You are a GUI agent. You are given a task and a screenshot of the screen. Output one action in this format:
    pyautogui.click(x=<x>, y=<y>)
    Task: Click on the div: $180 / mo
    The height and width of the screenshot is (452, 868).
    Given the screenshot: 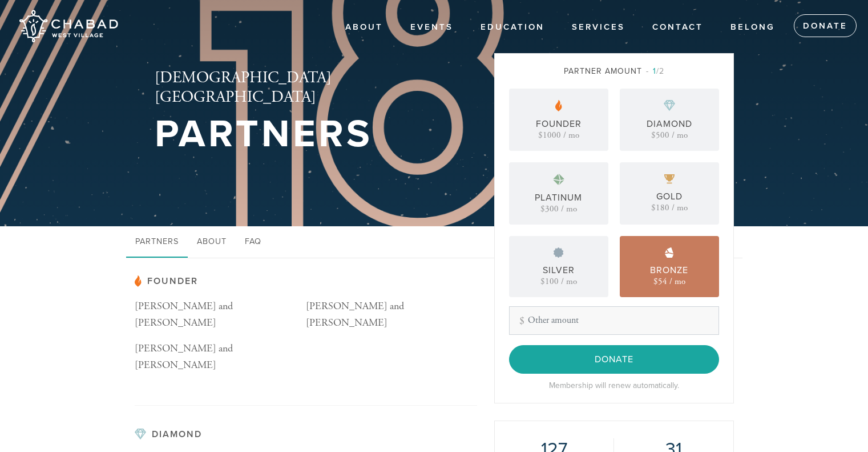 What is the action you would take?
    pyautogui.click(x=669, y=207)
    